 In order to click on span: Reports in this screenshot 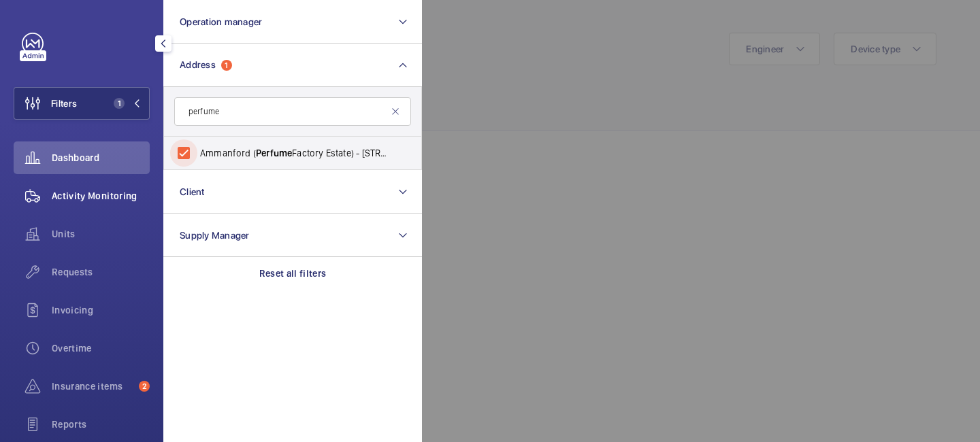, I will do `click(101, 425)`.